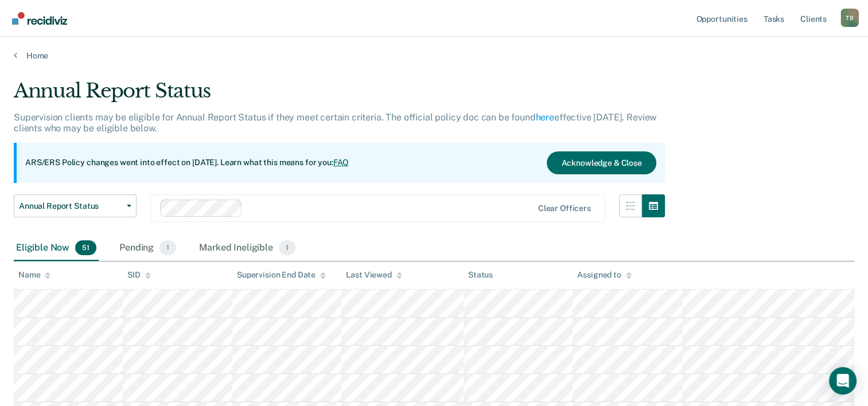 This screenshot has width=868, height=406. What do you see at coordinates (480, 275) in the screenshot?
I see `div: Status` at bounding box center [480, 275].